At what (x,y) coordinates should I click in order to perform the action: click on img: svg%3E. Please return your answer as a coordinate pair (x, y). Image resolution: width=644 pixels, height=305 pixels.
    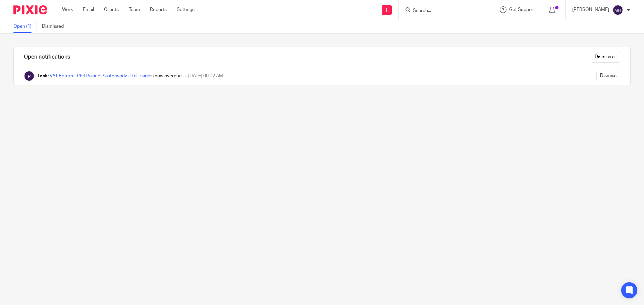
    Looking at the image, I should click on (618, 10).